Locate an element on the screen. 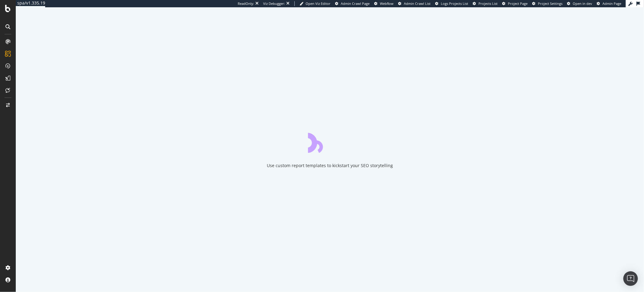 The image size is (644, 292). span: Projects List is located at coordinates (488, 4).